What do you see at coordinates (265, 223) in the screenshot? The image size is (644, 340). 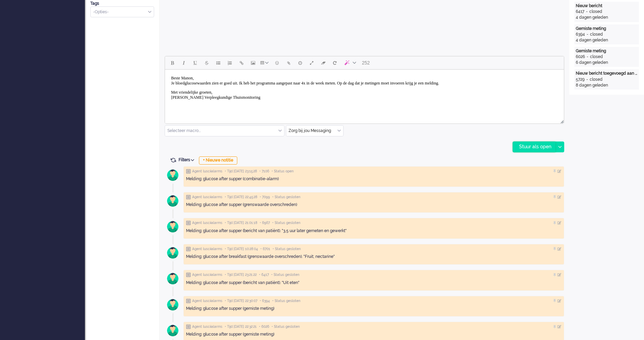 I see `span: • 6967` at bounding box center [265, 223].